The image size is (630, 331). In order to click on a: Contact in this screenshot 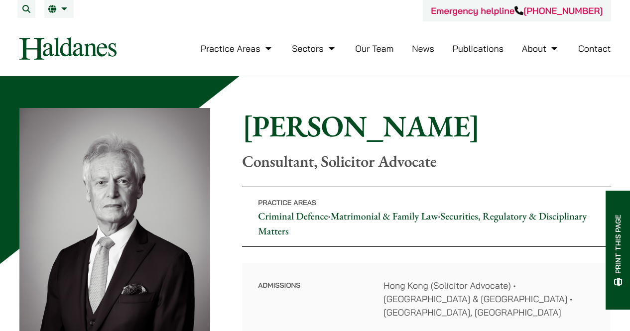, I will do `click(595, 48)`.